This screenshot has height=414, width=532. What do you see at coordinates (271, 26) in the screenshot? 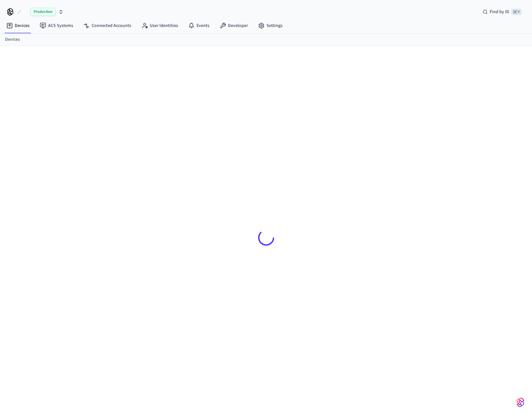
I see `a: Settings` at bounding box center [271, 26].